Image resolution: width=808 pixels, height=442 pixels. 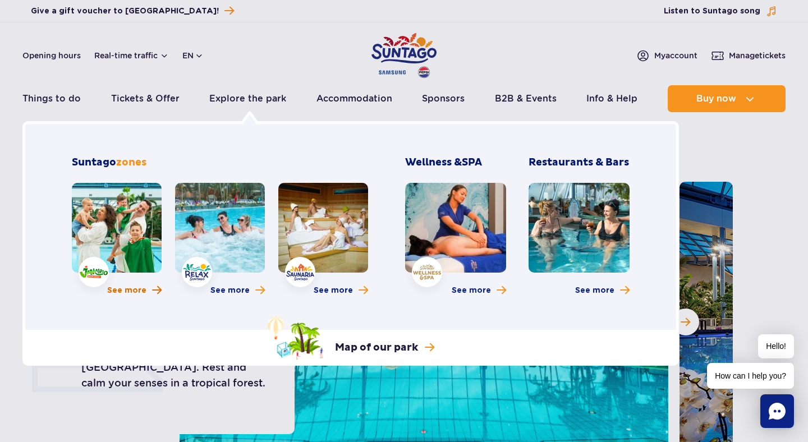 What do you see at coordinates (220, 163) in the screenshot?
I see `h2: Suntago` at bounding box center [220, 163].